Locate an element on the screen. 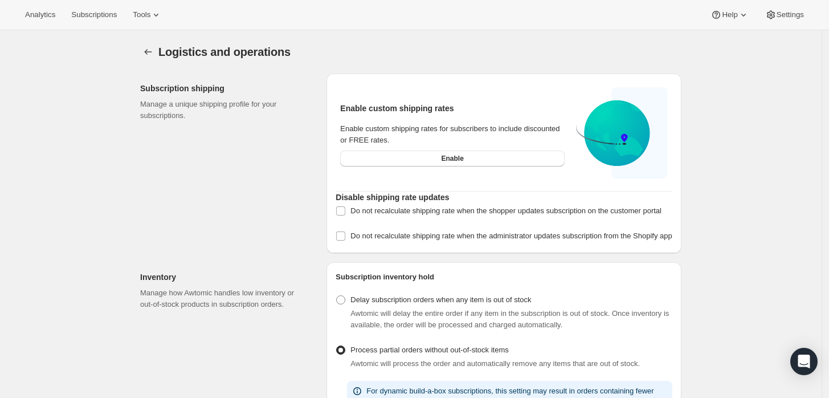  span: Enable is located at coordinates (452, 158).